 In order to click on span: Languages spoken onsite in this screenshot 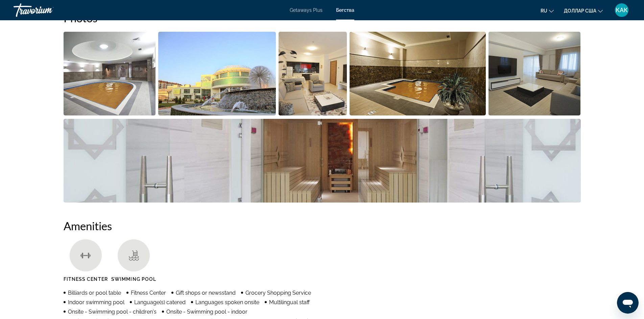, I will do `click(227, 302)`.